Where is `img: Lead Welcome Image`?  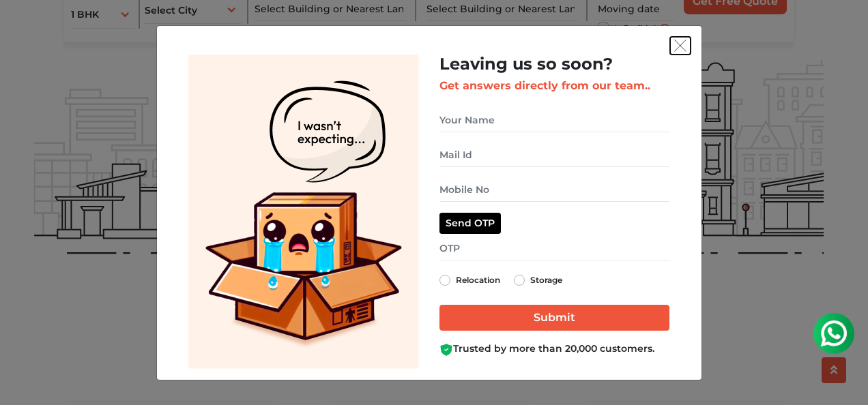
img: Lead Welcome Image is located at coordinates (303, 212).